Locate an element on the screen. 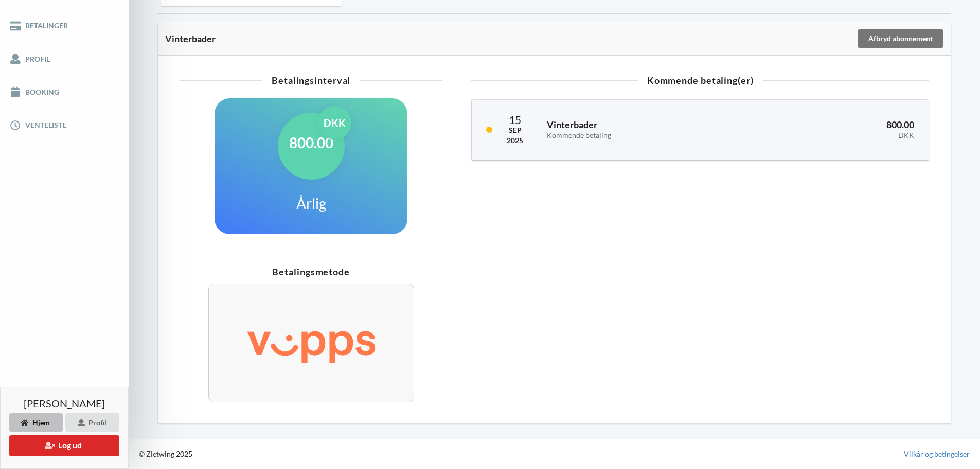 The image size is (980, 469). div: 2025 is located at coordinates (515, 140).